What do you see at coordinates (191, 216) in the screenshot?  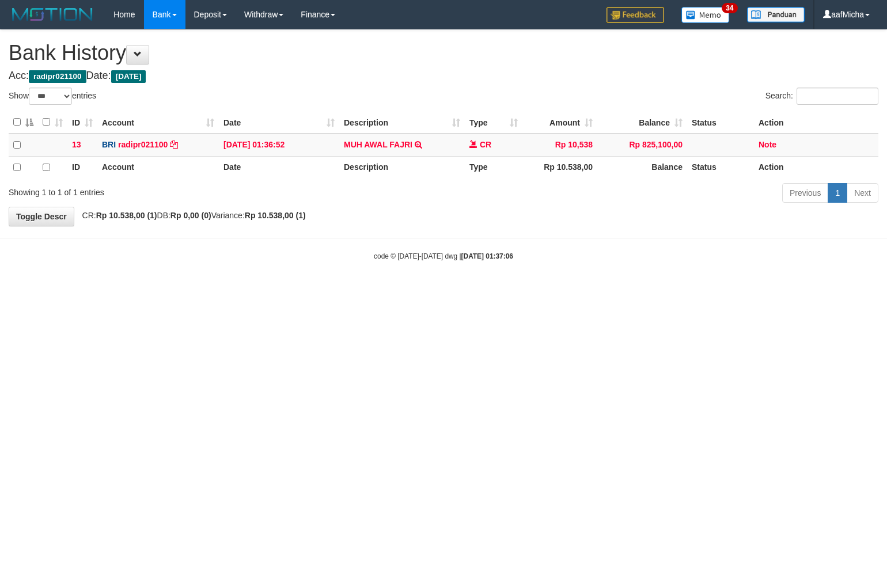 I see `strong: Rp 0,00 (0)` at bounding box center [191, 216].